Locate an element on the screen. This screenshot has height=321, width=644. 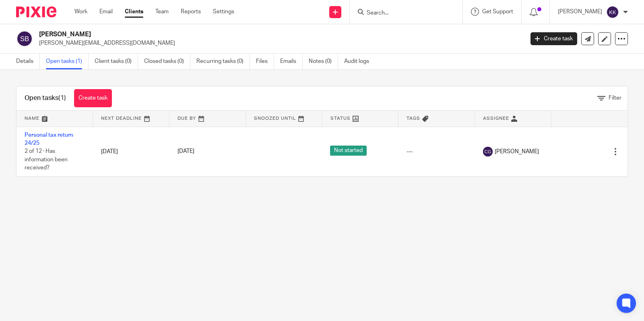
span: Filter is located at coordinates (615, 98).